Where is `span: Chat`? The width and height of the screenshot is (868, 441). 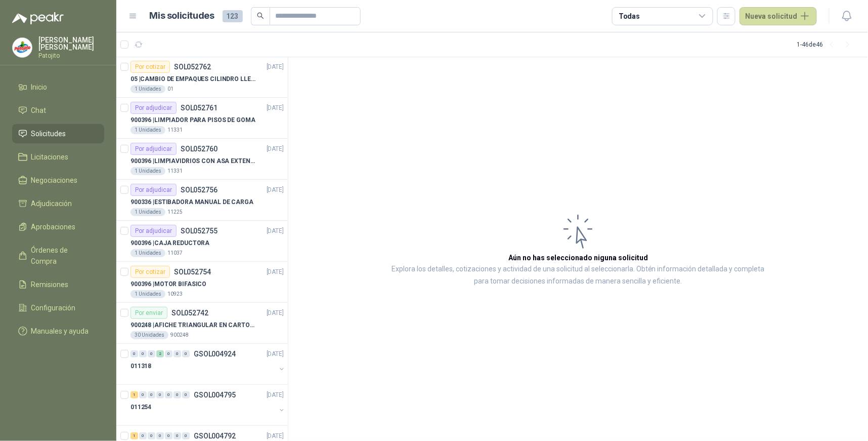 span: Chat is located at coordinates (39, 110).